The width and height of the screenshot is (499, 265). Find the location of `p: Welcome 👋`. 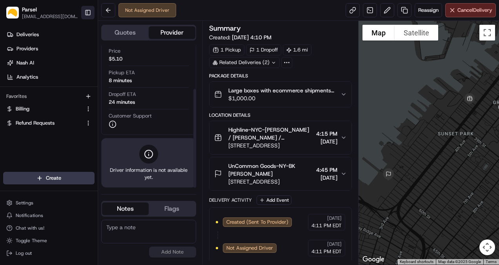

p: Welcome 👋 is located at coordinates (75, 37).